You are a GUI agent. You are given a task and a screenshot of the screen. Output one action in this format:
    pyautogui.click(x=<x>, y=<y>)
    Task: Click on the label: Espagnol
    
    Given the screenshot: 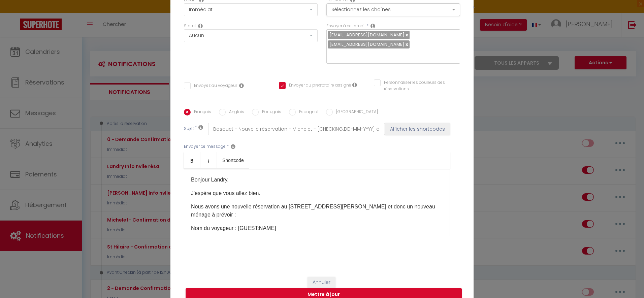 What is the action you would take?
    pyautogui.click(x=307, y=113)
    